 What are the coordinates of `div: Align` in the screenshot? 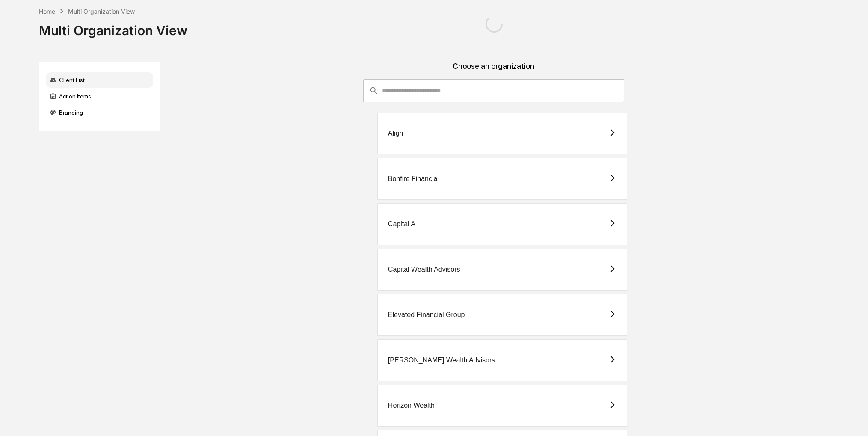 It's located at (396, 134).